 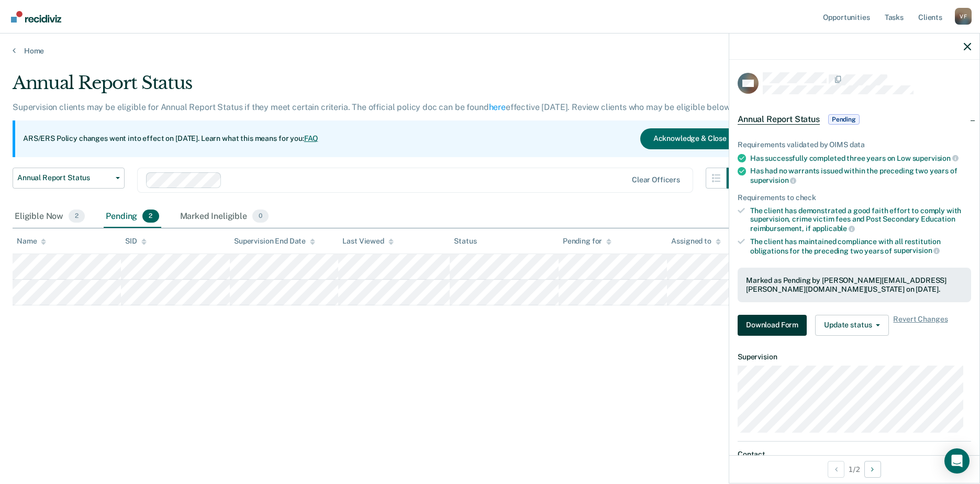 I want to click on a: Navigate to form link, so click(x=774, y=325).